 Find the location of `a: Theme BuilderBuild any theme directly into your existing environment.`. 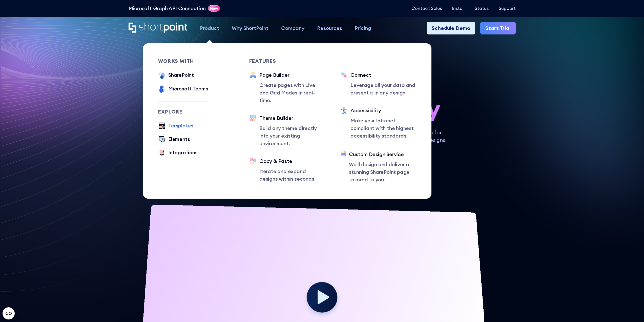

a: Theme BuilderBuild any theme directly into your existing environment. is located at coordinates (287, 130).